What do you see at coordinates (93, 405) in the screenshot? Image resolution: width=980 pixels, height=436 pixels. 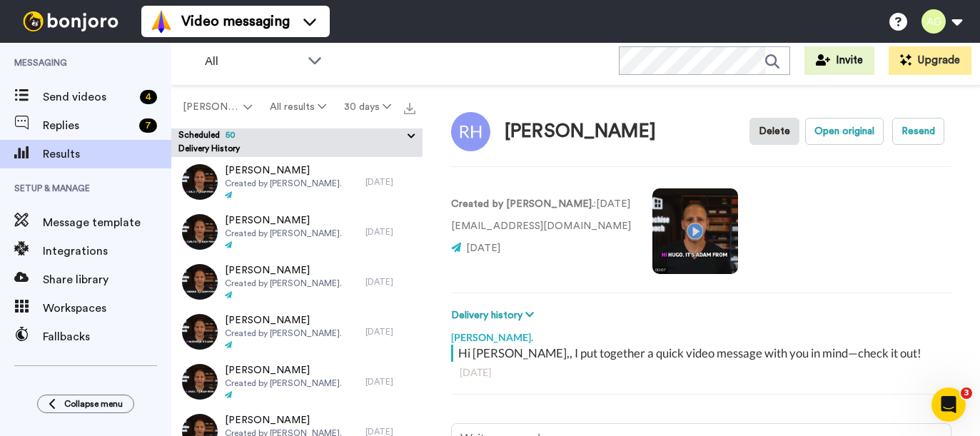 I see `span: Collapse menu` at bounding box center [93, 405].